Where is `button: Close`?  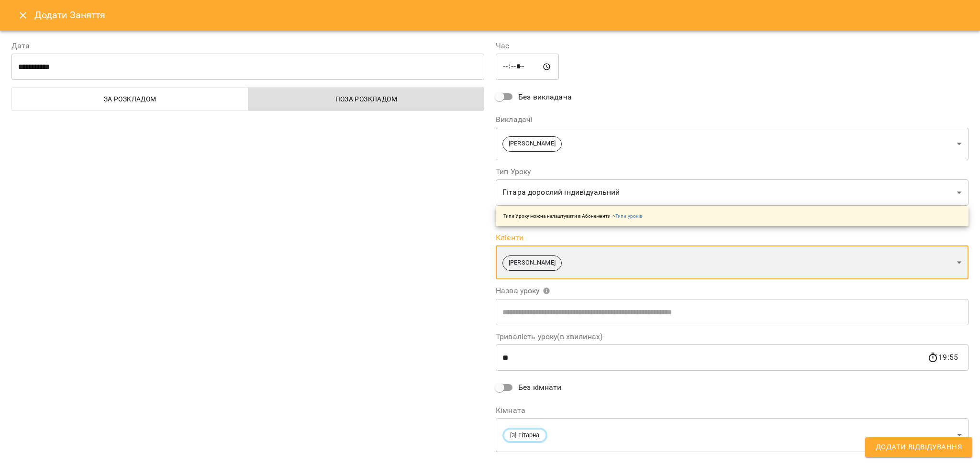 button: Close is located at coordinates (23, 16).